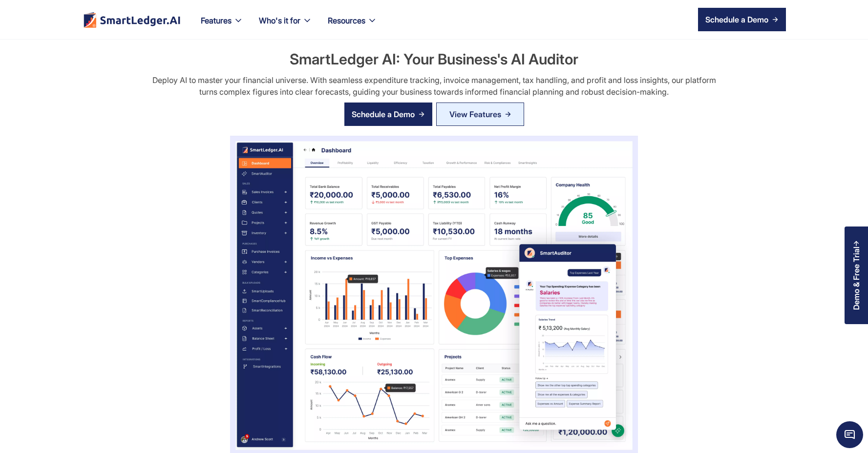 The height and width of the screenshot is (453, 868). Describe the element at coordinates (434, 59) in the screenshot. I see `h2: SmartLedger AI: Your Business's AI Auditor` at that location.